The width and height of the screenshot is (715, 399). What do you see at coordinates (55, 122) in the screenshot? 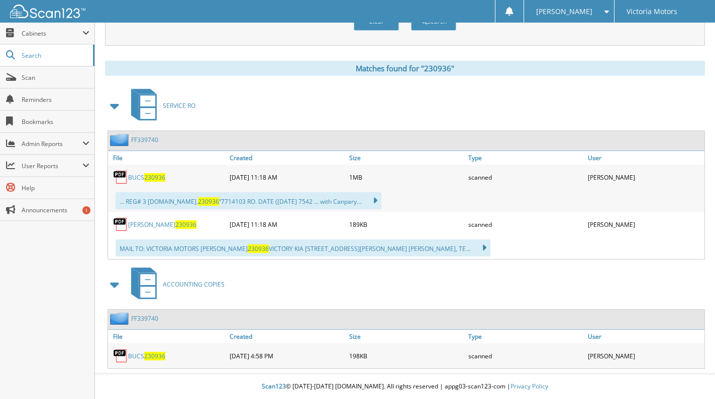
I see `span: Bookmarks` at bounding box center [55, 122].